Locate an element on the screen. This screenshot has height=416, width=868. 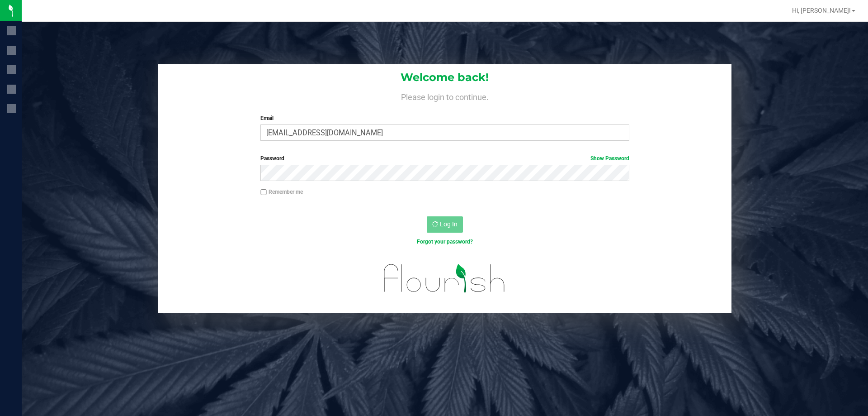
img: flourish_logo.svg is located at coordinates (445, 278).